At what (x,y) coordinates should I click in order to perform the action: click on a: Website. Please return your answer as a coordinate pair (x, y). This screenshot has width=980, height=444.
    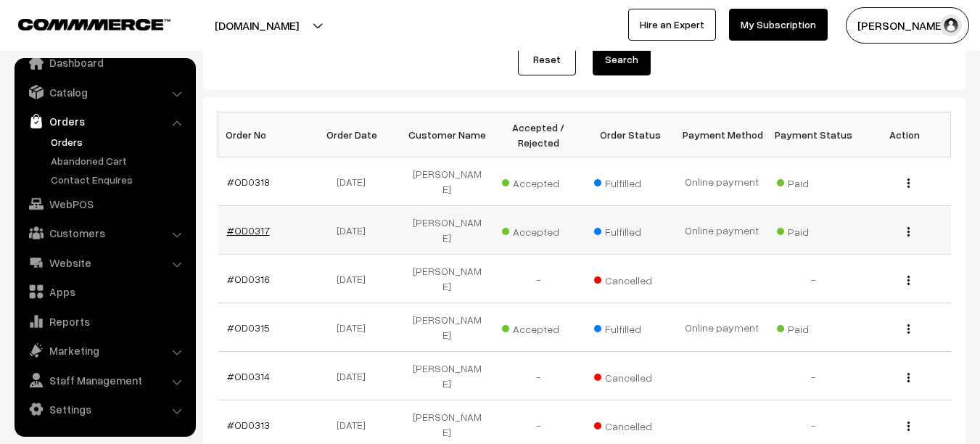
    Looking at the image, I should click on (104, 263).